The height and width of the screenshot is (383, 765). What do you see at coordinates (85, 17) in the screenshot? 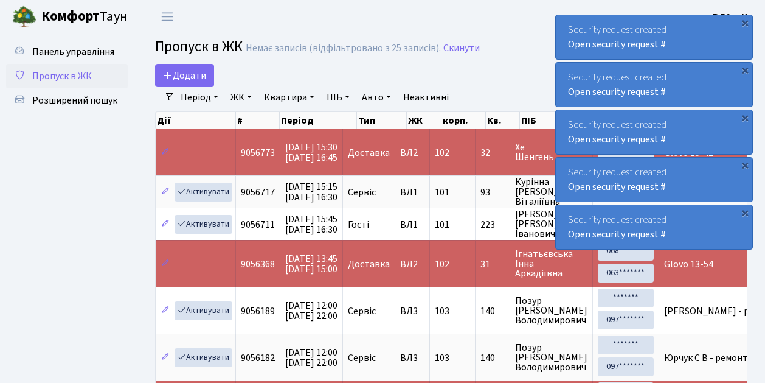
I see `span: Таун` at bounding box center [85, 17].